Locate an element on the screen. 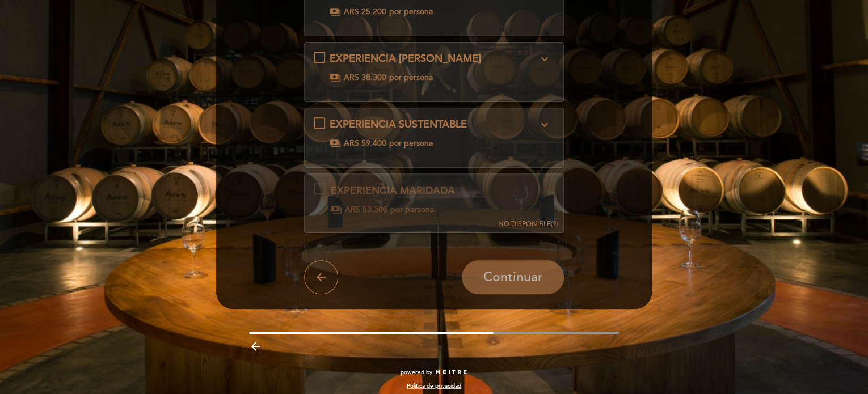 Image resolution: width=868 pixels, height=394 pixels. span: Continuar is located at coordinates (513, 277).